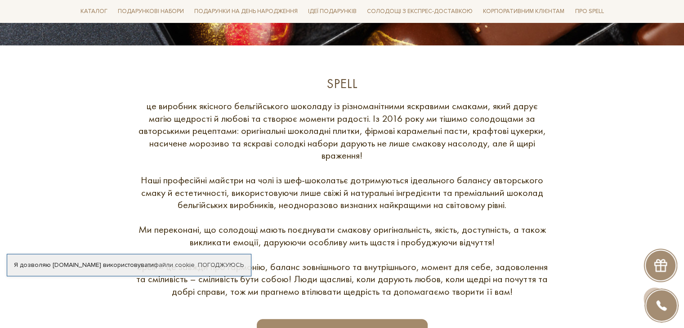 Image resolution: width=684 pixels, height=328 pixels. I want to click on div: це виробник якісного бельгійського шоколаду із різноманітними яскравими смаками, який дарує магію..., so click(342, 199).